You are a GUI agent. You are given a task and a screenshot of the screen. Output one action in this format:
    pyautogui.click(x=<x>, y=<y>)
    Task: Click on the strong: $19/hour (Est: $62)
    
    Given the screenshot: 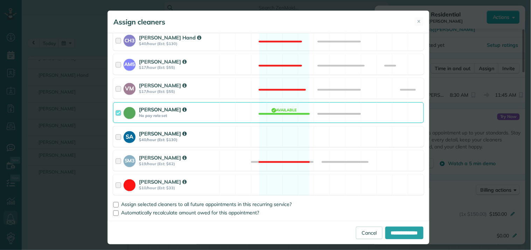 What is the action you would take?
    pyautogui.click(x=178, y=164)
    